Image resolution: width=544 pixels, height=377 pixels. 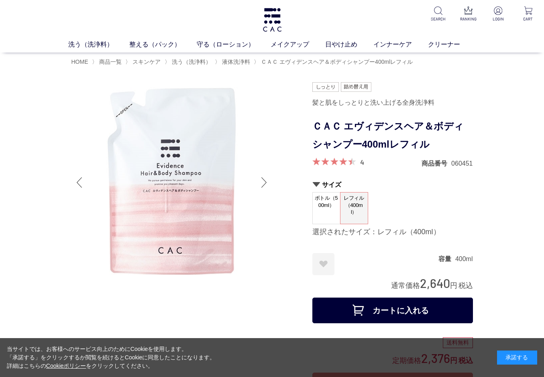 I want to click on a: HOME, so click(x=80, y=62).